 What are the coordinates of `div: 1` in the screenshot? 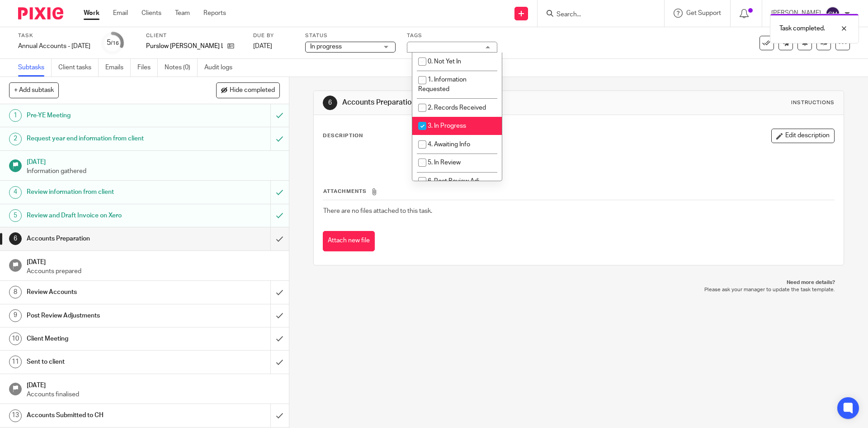 It's located at (15, 115).